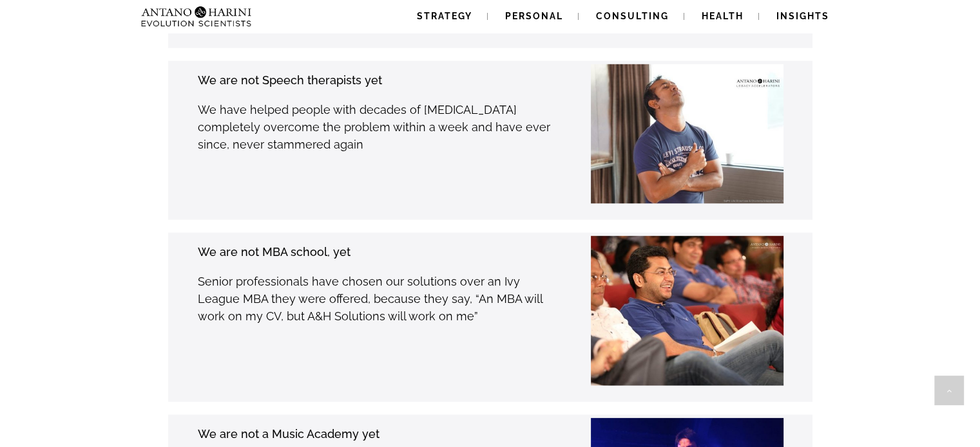 Image resolution: width=980 pixels, height=447 pixels. I want to click on span: Strategy, so click(444, 16).